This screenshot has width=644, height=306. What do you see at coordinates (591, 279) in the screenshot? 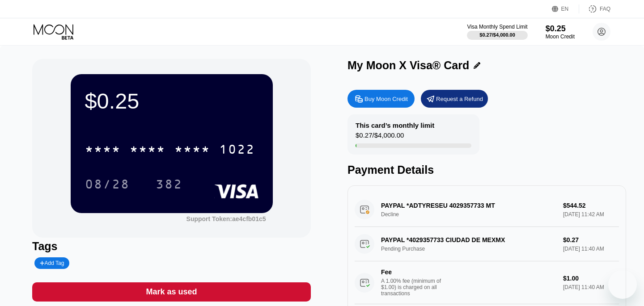
I see `div: $1.00` at bounding box center [591, 279].